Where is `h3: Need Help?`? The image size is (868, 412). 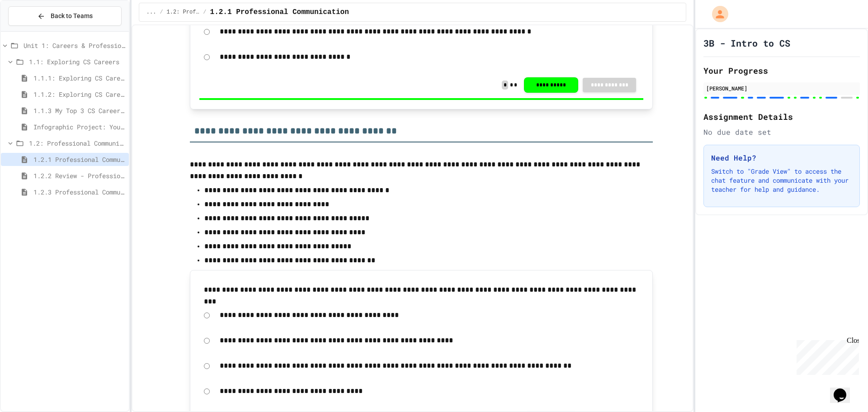 h3: Need Help? is located at coordinates (781, 158).